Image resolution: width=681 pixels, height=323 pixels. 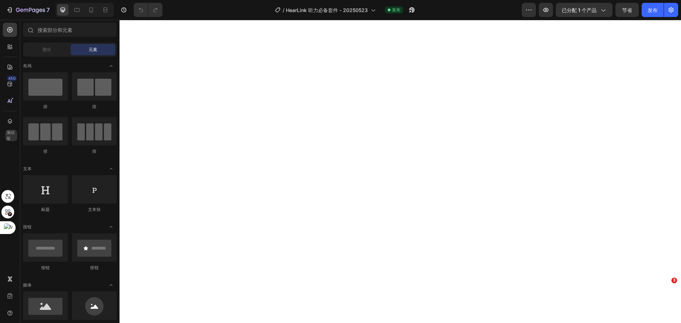 What do you see at coordinates (27, 169) in the screenshot?
I see `font: 文本` at bounding box center [27, 169].